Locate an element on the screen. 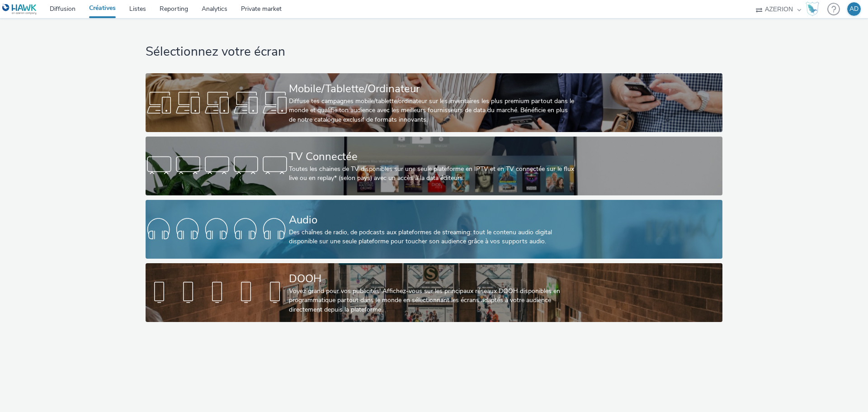 The width and height of the screenshot is (868, 412). h1: Sélectionnez votre écran is located at coordinates (433, 52).